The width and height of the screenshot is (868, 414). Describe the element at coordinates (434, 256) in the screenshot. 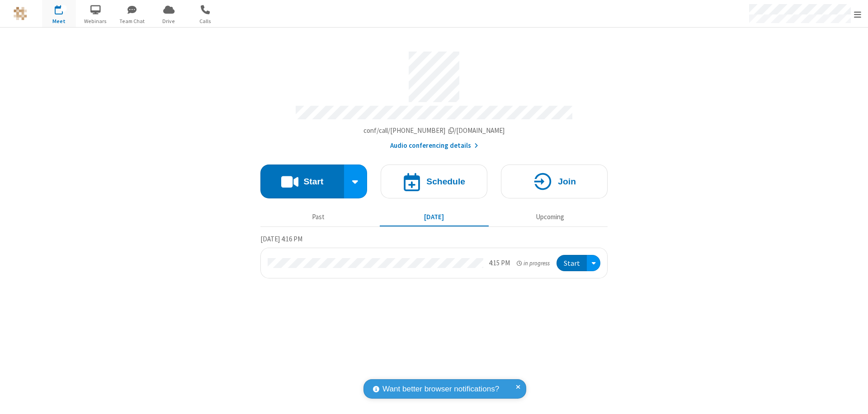

I see `section: Today's Meetings` at that location.